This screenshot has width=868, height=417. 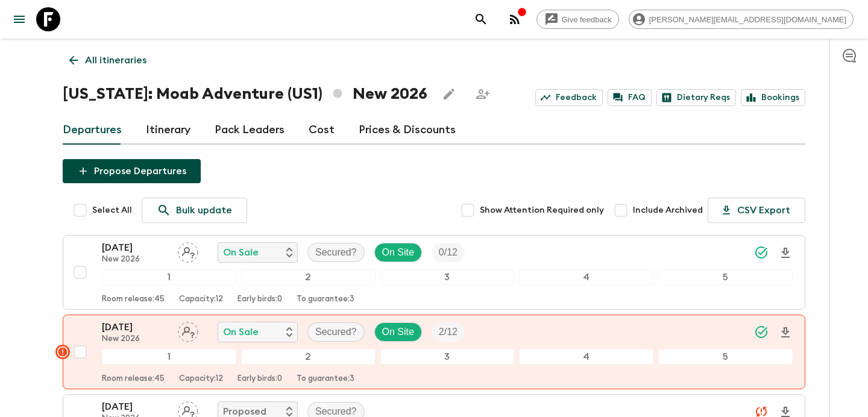 I want to click on a: Cost, so click(x=321, y=130).